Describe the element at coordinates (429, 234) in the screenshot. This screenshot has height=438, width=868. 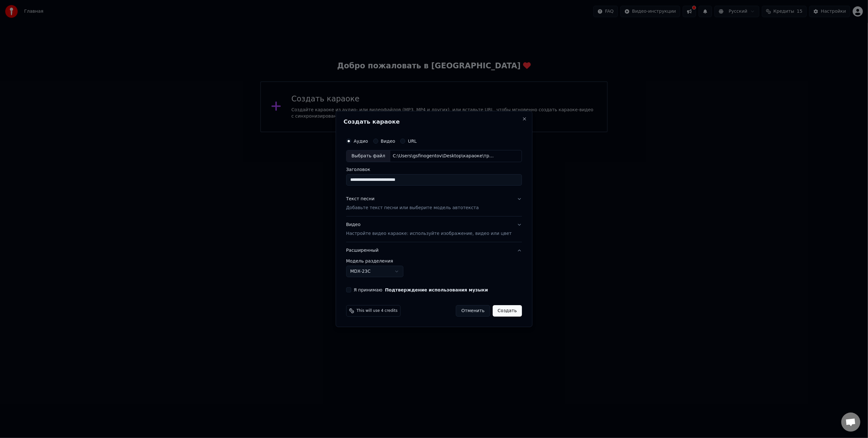
I see `p: Настройте видео караоке: используйте изображение, видео или цвет` at that location.